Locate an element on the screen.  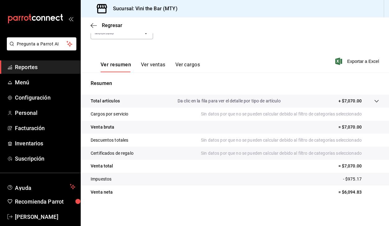
span: Configuración is located at coordinates (45, 97).